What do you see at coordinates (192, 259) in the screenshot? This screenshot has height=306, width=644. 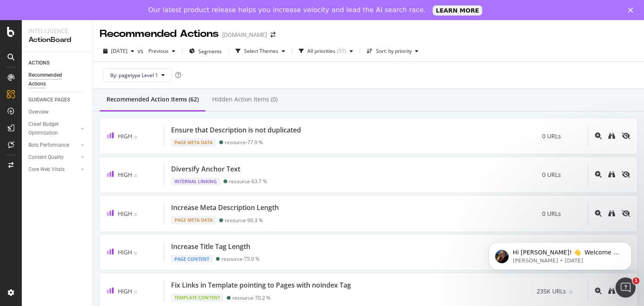 I see `div: Page Content` at bounding box center [192, 259].